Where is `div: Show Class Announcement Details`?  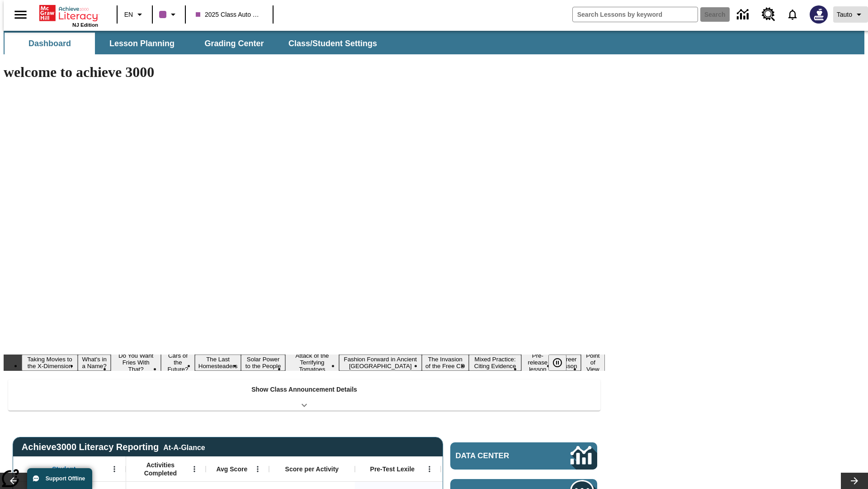 div: Show Class Announcement Details is located at coordinates (305, 394).